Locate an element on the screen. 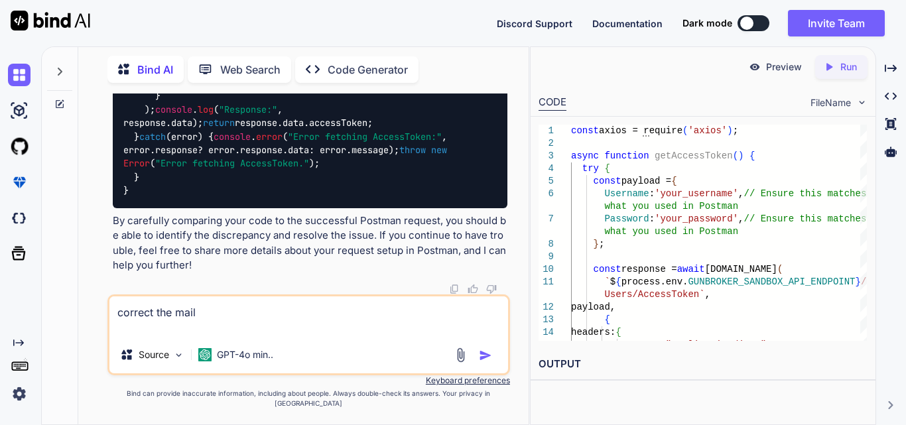  span: new is located at coordinates (439, 150).